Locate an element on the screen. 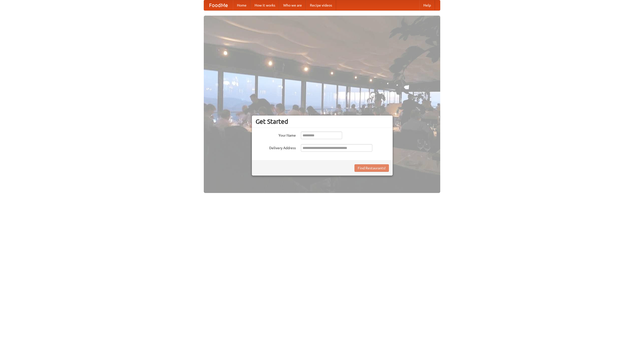  label: Your Name is located at coordinates (276, 135).